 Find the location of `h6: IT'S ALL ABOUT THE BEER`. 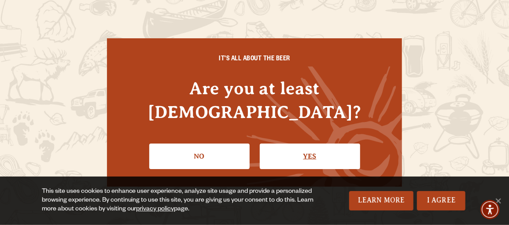

h6: IT'S ALL ABOUT THE BEER is located at coordinates (255, 60).